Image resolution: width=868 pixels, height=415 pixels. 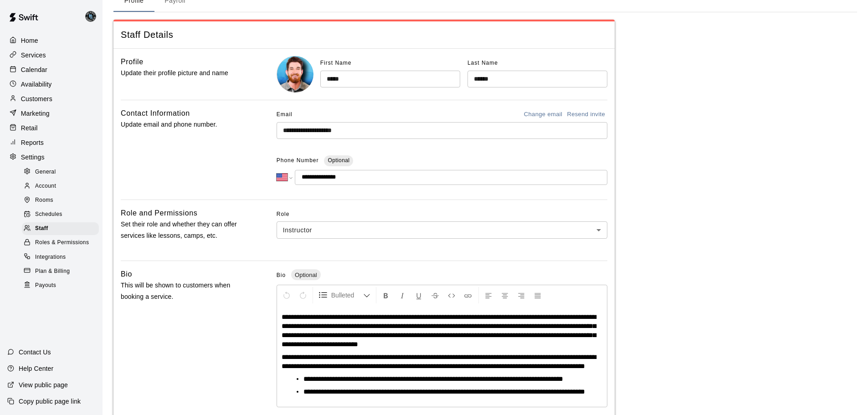 What do you see at coordinates (51, 70) in the screenshot?
I see `a: Calendar` at bounding box center [51, 70].